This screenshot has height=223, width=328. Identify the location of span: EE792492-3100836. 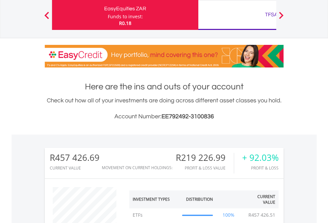
(188, 116).